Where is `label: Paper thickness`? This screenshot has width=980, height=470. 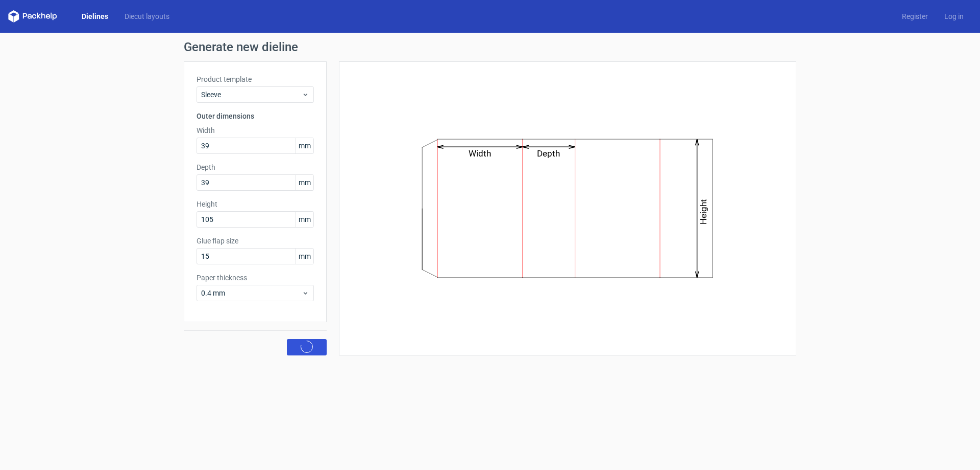
label: Paper thickness is located at coordinates (255, 277).